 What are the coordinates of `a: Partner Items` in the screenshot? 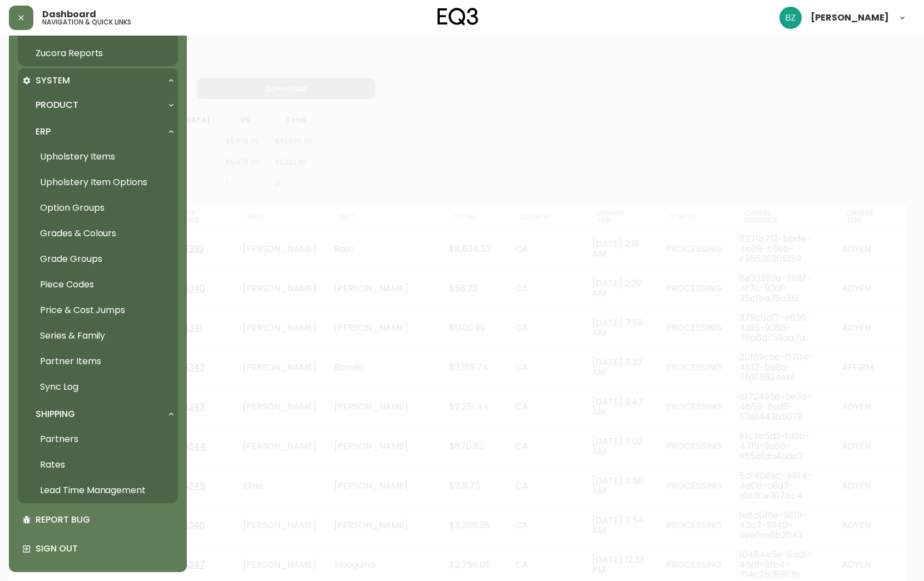 It's located at (98, 361).